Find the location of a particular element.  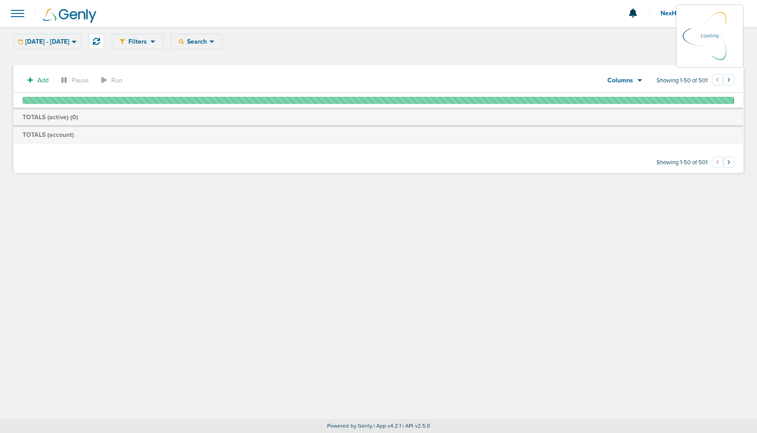

span: 0 is located at coordinates (74, 117).